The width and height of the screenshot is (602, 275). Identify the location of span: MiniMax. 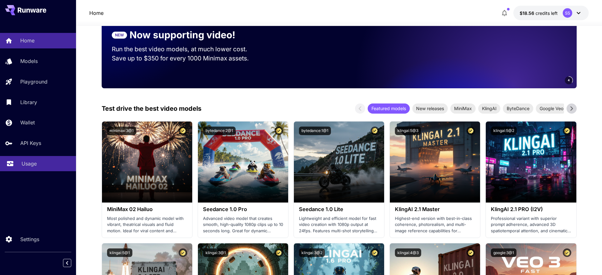
(463, 108).